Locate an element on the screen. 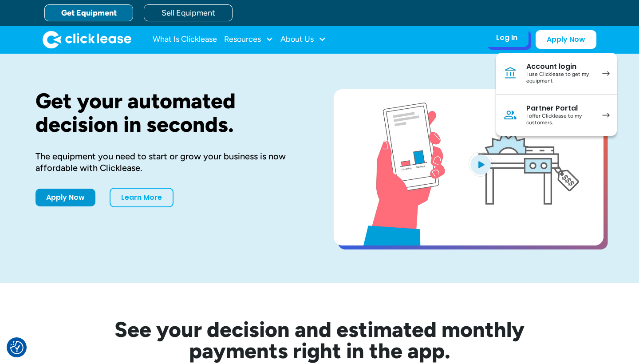 This screenshot has width=639, height=364. div: Log In is located at coordinates (507, 38).